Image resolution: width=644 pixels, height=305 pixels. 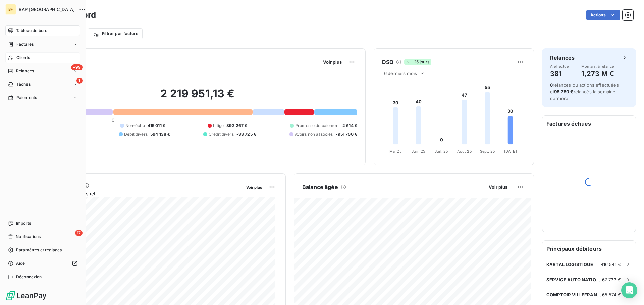 What do you see at coordinates (318, 125) in the screenshot?
I see `span: Promesse de paiement` at bounding box center [318, 125].